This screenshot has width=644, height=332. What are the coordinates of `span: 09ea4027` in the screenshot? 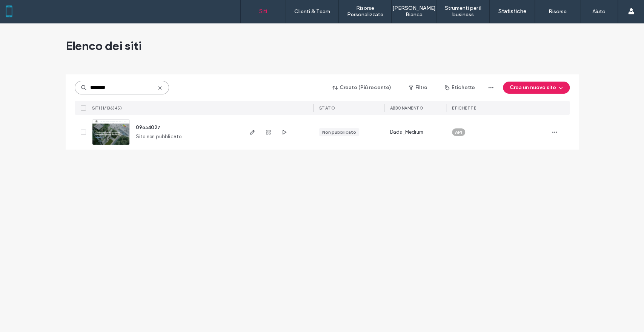 It's located at (148, 127).